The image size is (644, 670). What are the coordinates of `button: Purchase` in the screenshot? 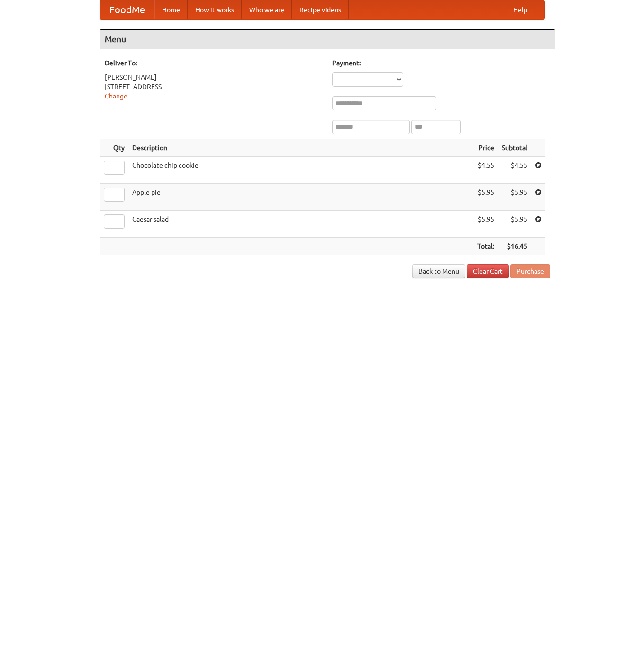 It's located at (530, 271).